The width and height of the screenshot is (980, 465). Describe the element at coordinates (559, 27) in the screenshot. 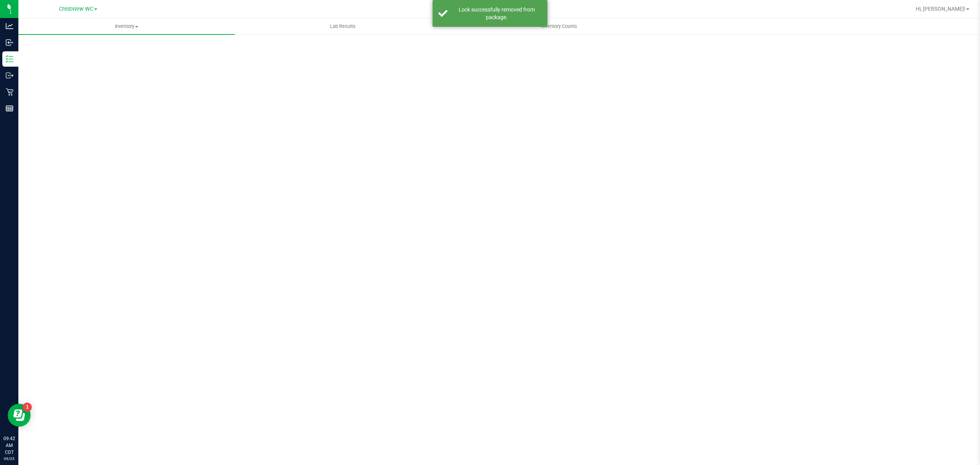

I see `span: Inventory Counts` at that location.